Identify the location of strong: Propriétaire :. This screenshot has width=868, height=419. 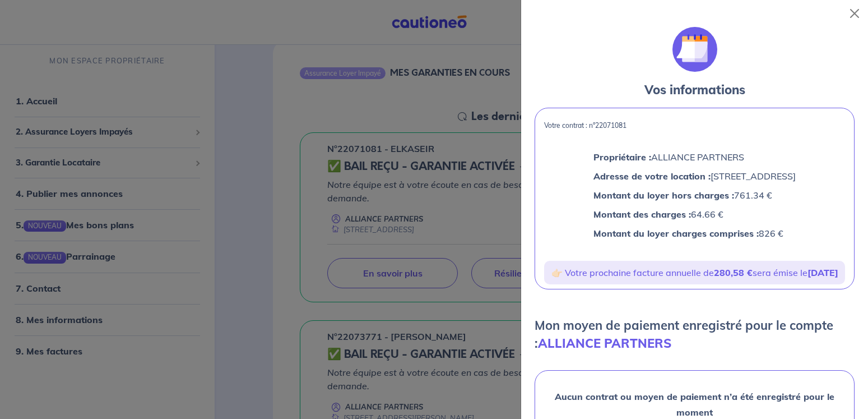
(622, 157).